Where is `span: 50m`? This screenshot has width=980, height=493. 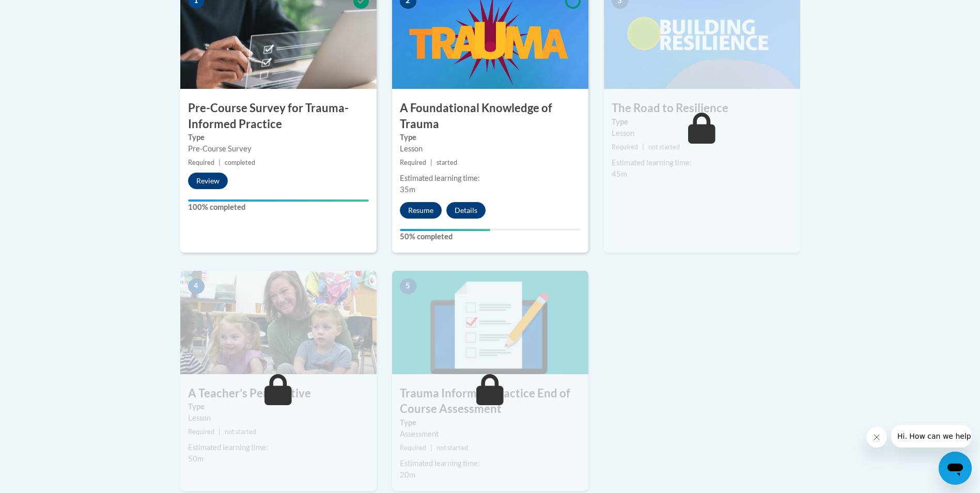
span: 50m is located at coordinates (195, 458).